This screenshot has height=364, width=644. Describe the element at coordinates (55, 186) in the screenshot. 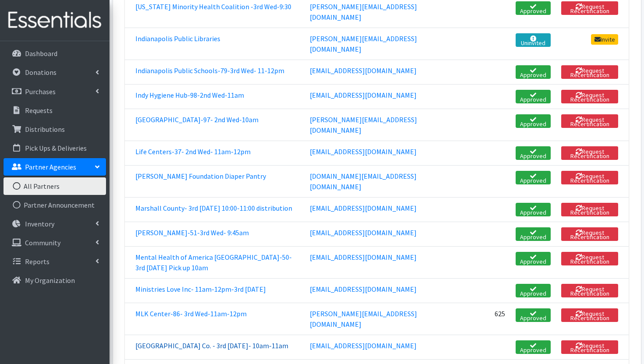

I see `a: All Partners` at that location.